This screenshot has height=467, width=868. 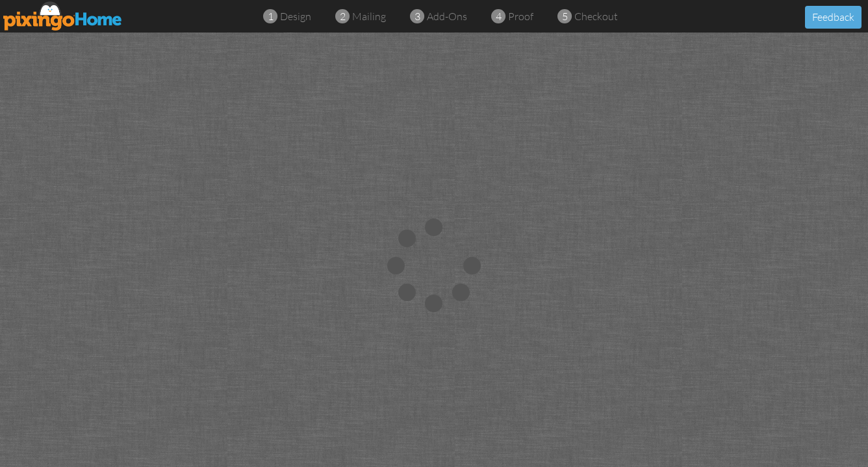 I want to click on span: add-ons, so click(x=447, y=16).